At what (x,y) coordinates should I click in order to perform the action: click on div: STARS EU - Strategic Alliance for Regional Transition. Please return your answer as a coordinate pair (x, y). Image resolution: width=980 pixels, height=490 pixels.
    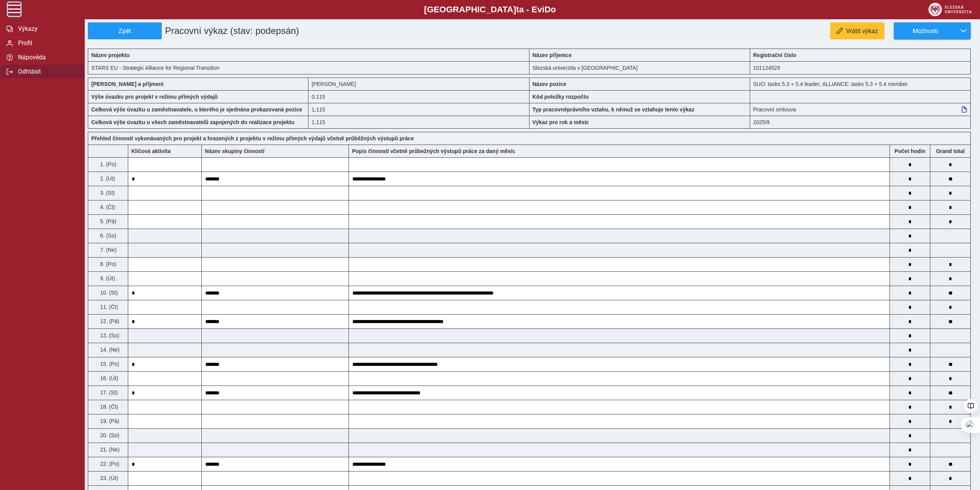
    Looking at the image, I should click on (308, 68).